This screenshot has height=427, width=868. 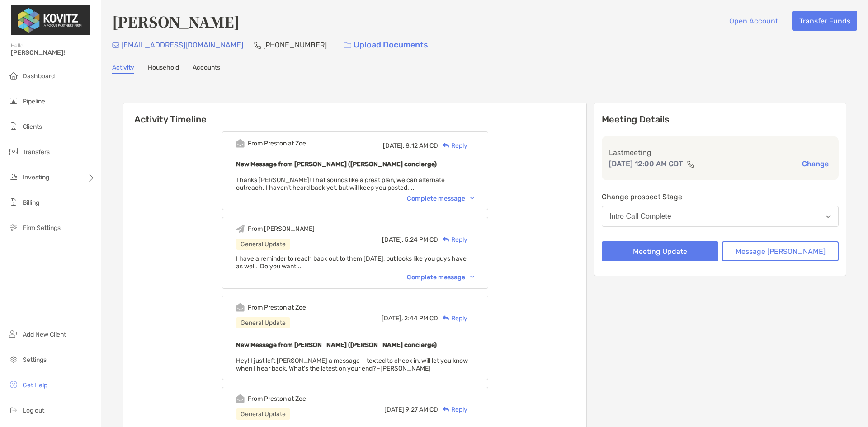 What do you see at coordinates (34, 101) in the screenshot?
I see `span: Pipeline` at bounding box center [34, 101].